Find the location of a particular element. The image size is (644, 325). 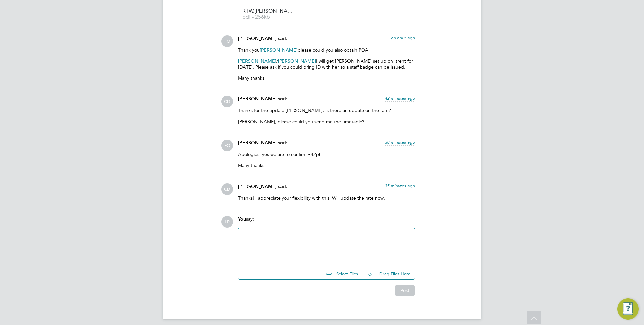

span: 38 minutes ago is located at coordinates (400, 142).